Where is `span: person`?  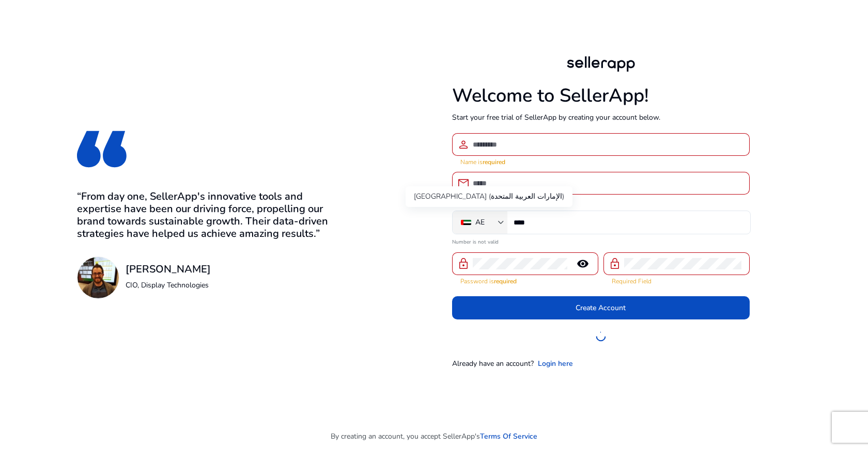 span: person is located at coordinates (463, 144).